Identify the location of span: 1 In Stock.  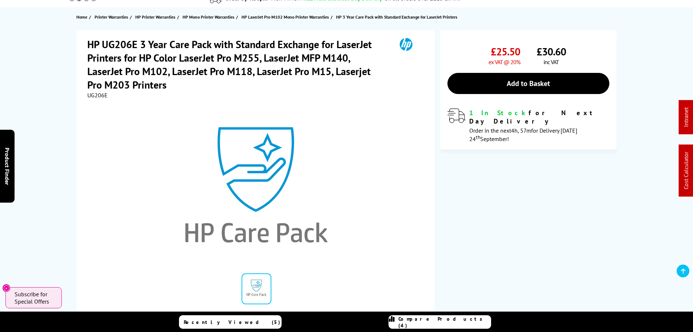
(499, 112).